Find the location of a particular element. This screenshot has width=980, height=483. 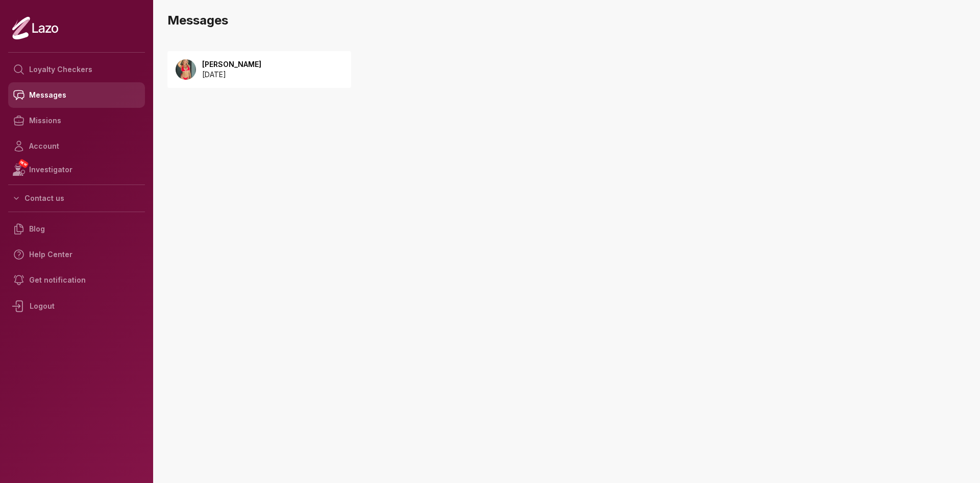

h3: Messages is located at coordinates (570, 20).